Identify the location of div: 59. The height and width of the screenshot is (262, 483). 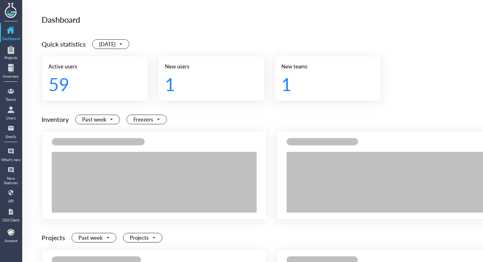
(92, 84).